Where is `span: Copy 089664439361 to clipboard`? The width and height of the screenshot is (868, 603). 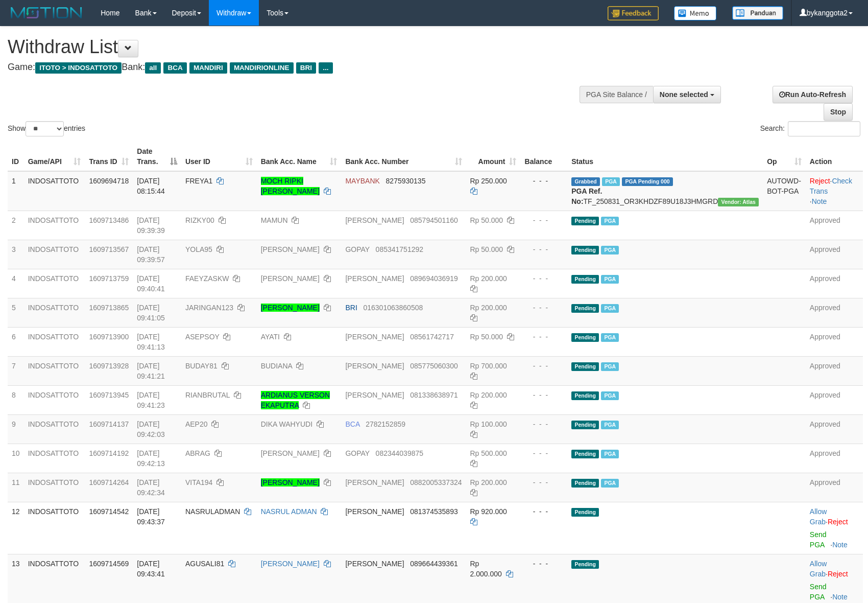
span: Copy 089664439361 to clipboard is located at coordinates (434, 564).